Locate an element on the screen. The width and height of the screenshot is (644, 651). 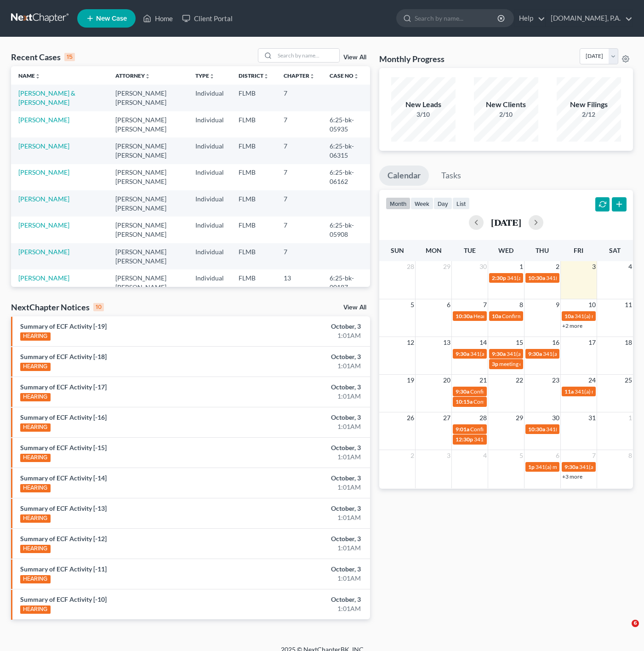
a: Case Nounfold_more is located at coordinates (344, 75).